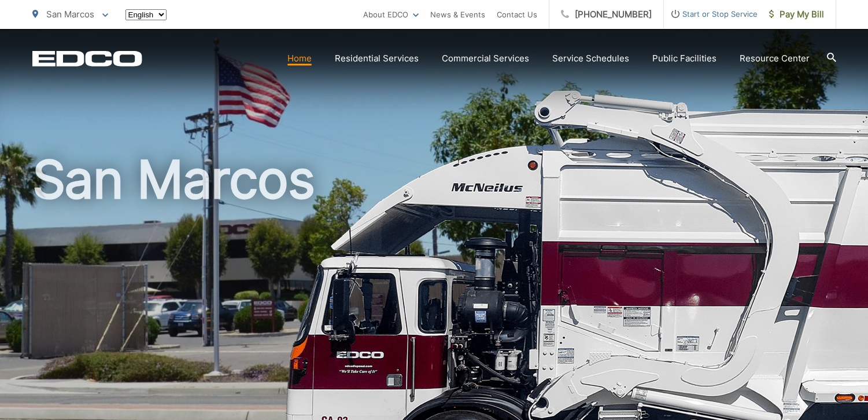 Image resolution: width=868 pixels, height=420 pixels. What do you see at coordinates (796, 14) in the screenshot?
I see `span: Pay My Bill` at bounding box center [796, 14].